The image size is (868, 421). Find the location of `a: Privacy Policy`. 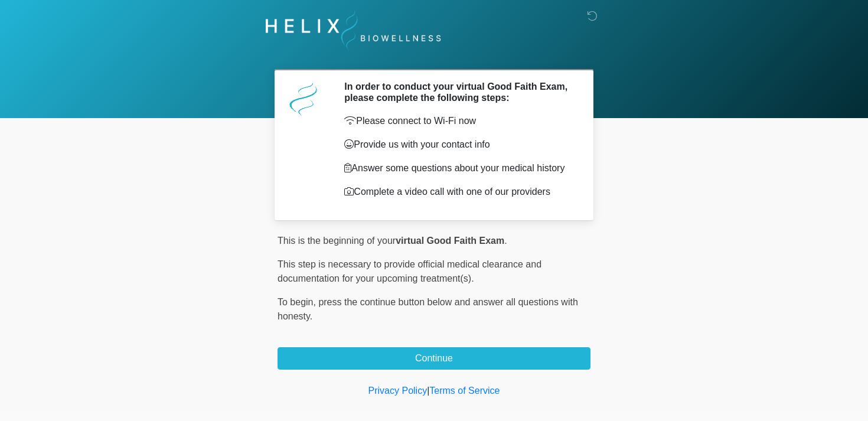

a: Privacy Policy is located at coordinates (398, 390).